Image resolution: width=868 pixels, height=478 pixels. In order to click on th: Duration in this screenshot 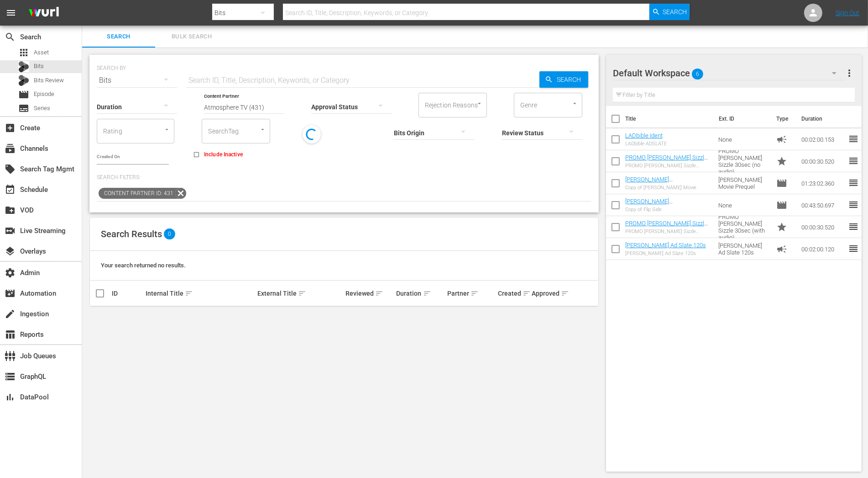, I will do `click(823, 119)`.